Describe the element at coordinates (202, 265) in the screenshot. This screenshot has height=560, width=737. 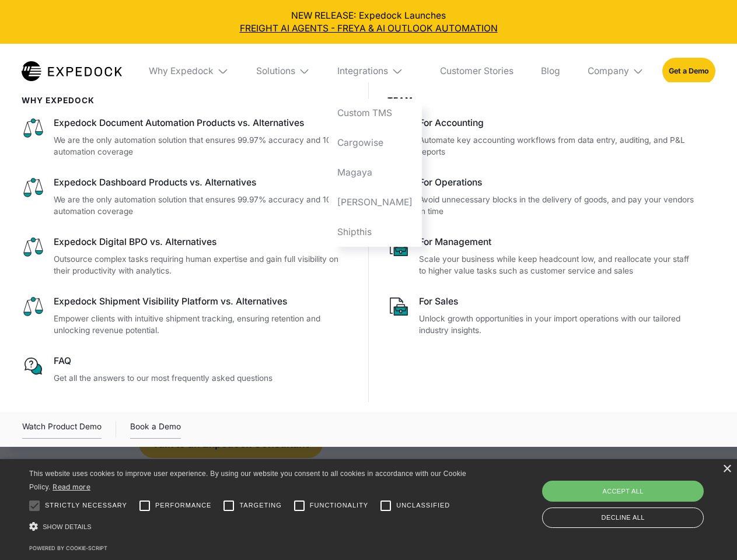
I see `p: Outsource complex tasks requiring human expertise and gain full visibility on their productivity ...` at that location.